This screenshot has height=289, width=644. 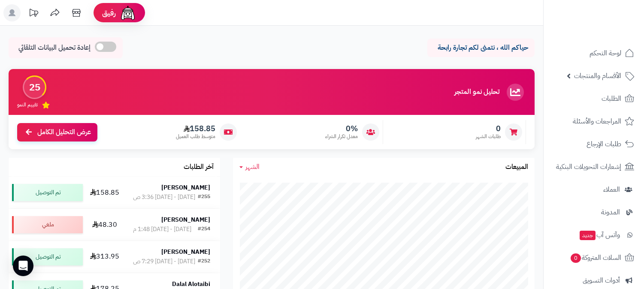 What do you see at coordinates (594, 99) in the screenshot?
I see `a: الطلبات` at bounding box center [594, 99].